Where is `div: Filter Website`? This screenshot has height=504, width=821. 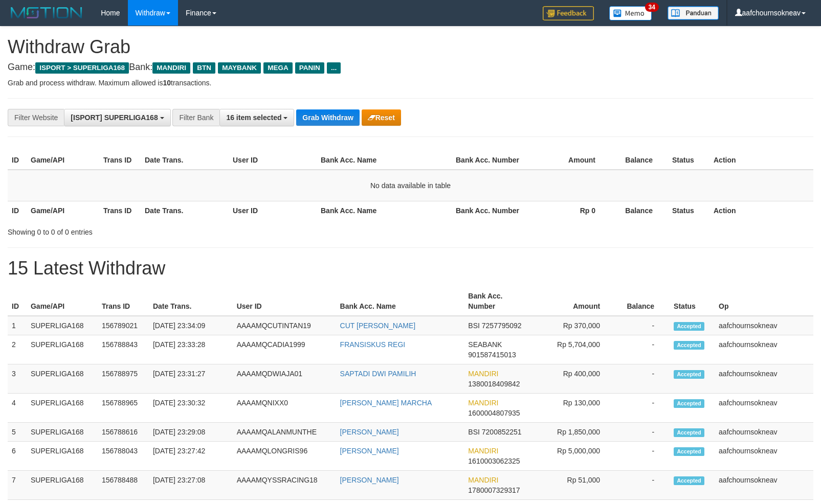
div: Filter Website is located at coordinates (36, 118).